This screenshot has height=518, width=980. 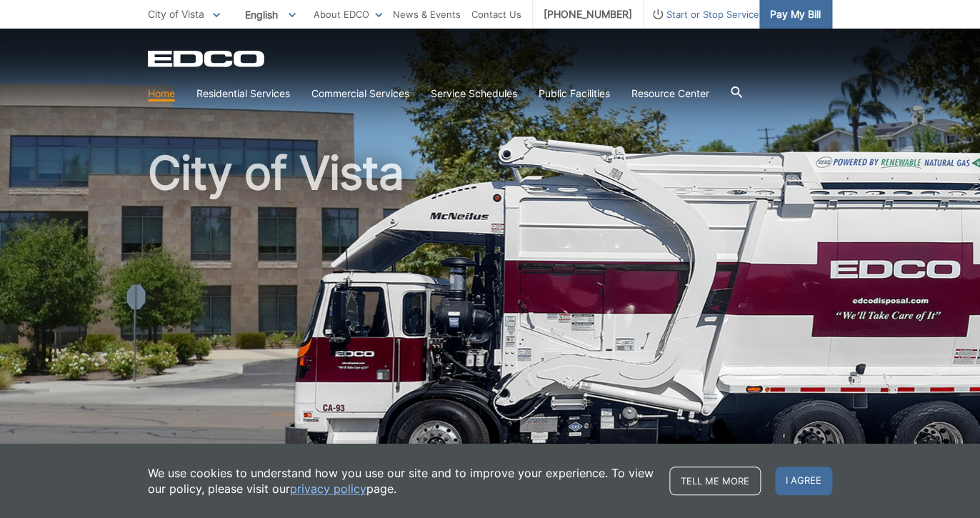 I want to click on a: Public Facilities, so click(x=574, y=94).